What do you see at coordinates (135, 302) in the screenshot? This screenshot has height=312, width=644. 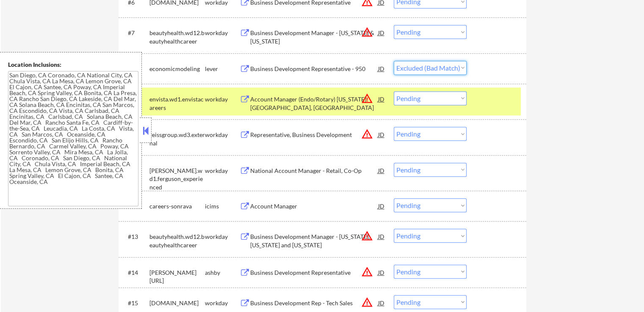 I see `div: #15` at bounding box center [135, 302].